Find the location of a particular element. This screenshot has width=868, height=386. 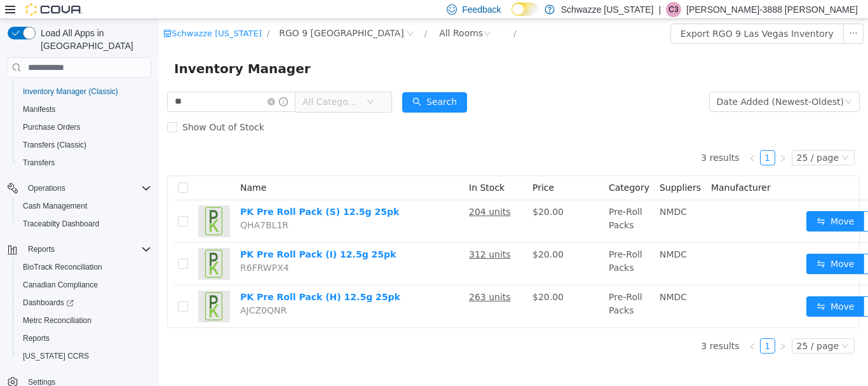

a: PK Pre Roll Pack (I) 12.5g 25pk is located at coordinates (159, 235).